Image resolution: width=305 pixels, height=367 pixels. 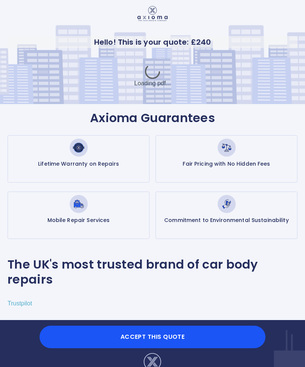 I want to click on p: Mobile Repair Services, so click(x=79, y=220).